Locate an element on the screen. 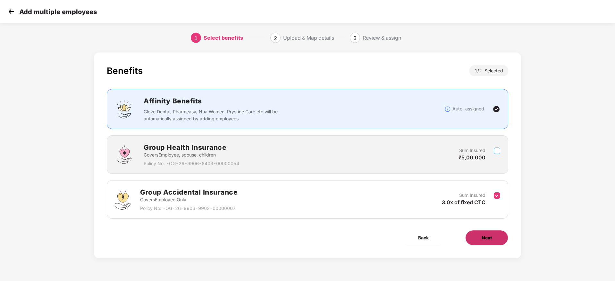 The width and height of the screenshot is (615, 281). h2: Group Accidental Insurance is located at coordinates (189, 192).